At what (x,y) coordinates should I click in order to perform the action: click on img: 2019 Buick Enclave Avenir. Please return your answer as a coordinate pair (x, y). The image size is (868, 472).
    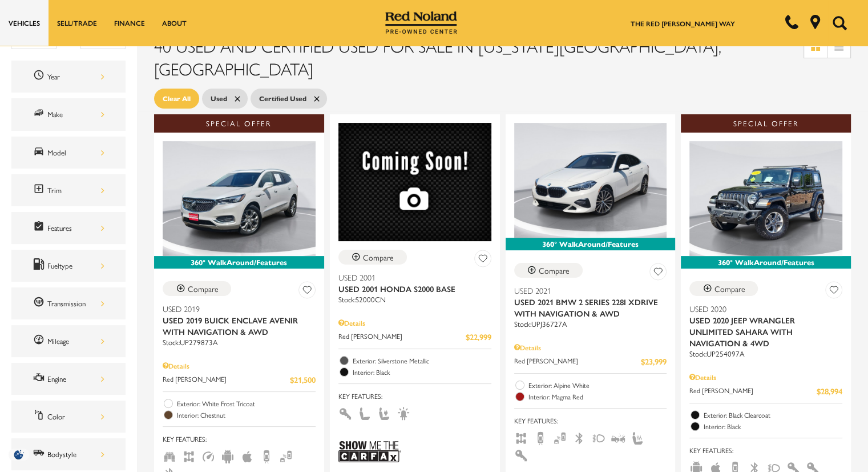
    Looking at the image, I should click on (239, 198).